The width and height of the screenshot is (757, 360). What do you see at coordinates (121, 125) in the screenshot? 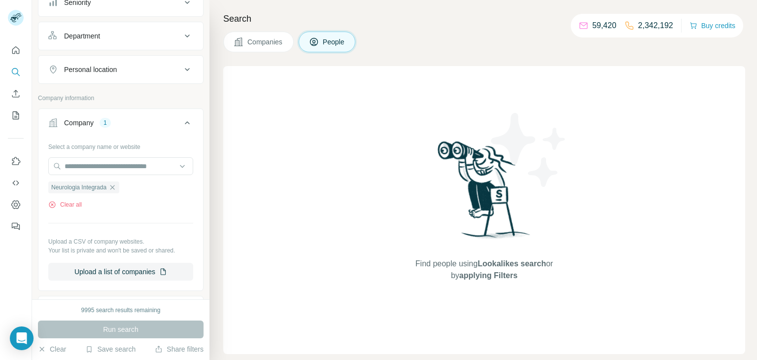
I see `button: Company1` at bounding box center [121, 125].